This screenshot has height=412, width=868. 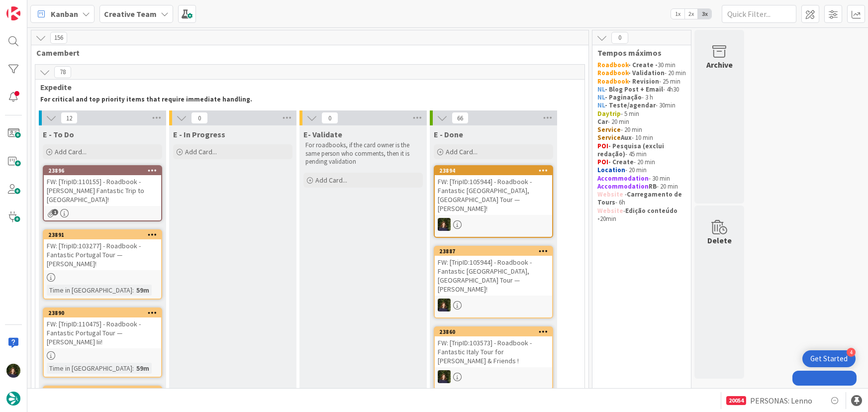 What do you see at coordinates (609, 114) in the screenshot?
I see `strong: Daytrip` at bounding box center [609, 114].